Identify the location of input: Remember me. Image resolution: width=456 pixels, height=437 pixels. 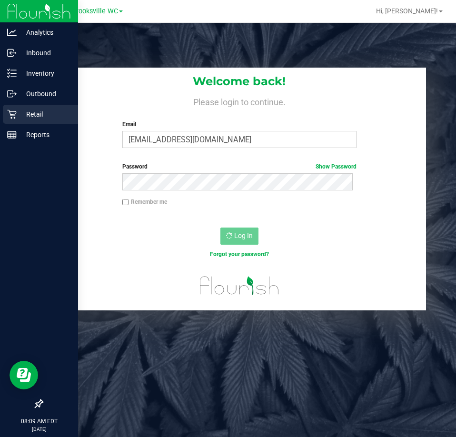
(126, 202).